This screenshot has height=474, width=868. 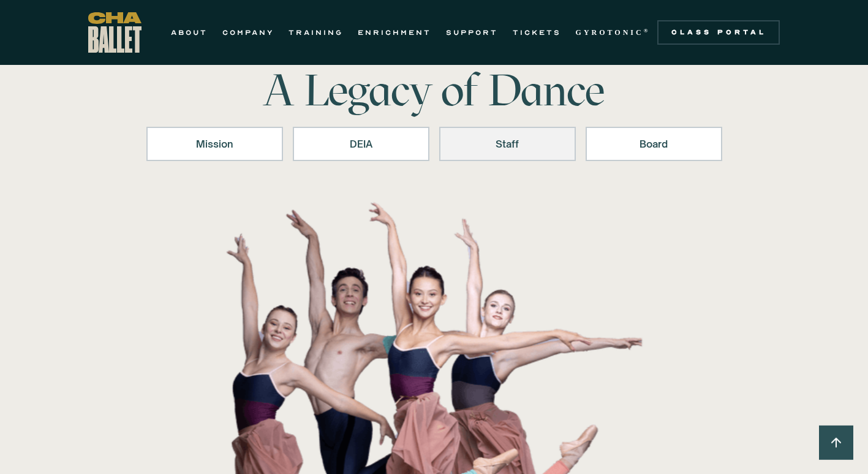 What do you see at coordinates (719, 33) in the screenshot?
I see `div: Class Portal` at bounding box center [719, 33].